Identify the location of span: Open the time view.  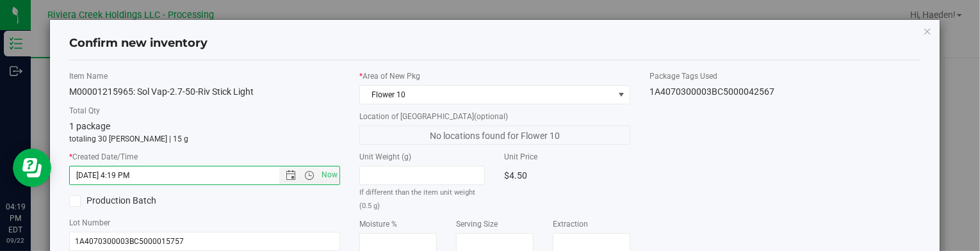
(309, 175).